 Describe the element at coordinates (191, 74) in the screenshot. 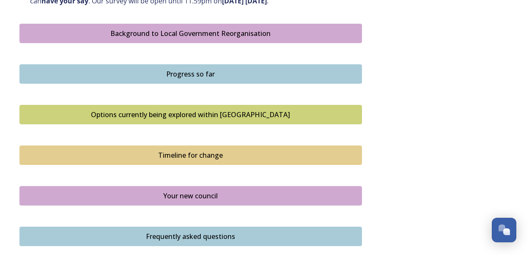

I see `button: Progress so far` at that location.